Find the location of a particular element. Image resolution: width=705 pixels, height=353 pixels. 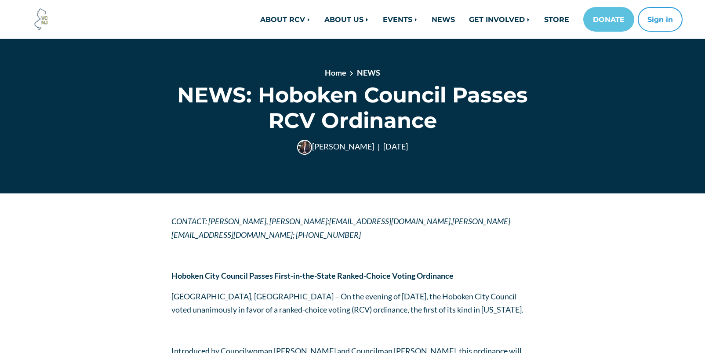

img: Voter Choice NJ is located at coordinates (41, 19).